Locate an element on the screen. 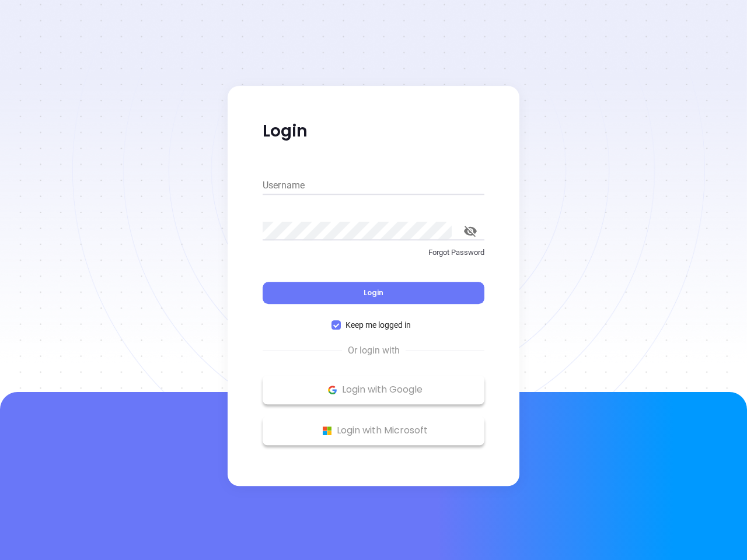 The width and height of the screenshot is (747, 560). p: Login with Microsoft is located at coordinates (374, 430).